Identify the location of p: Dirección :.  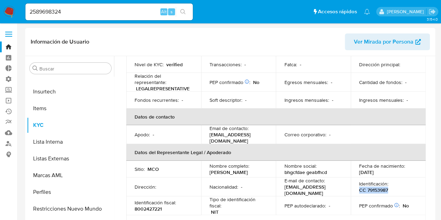
(146, 187).